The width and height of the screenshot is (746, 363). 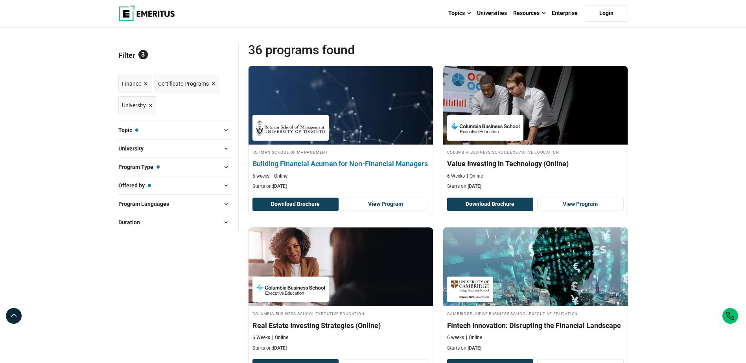 I want to click on h4: Fintech Innovation: Disrupting the Financial Landscape, so click(x=535, y=326).